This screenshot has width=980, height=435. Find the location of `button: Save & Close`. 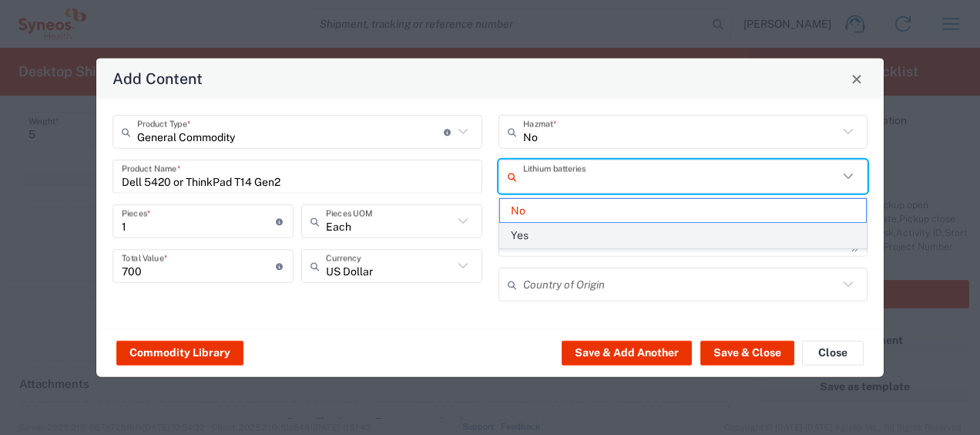

button: Save & Close is located at coordinates (747, 353).